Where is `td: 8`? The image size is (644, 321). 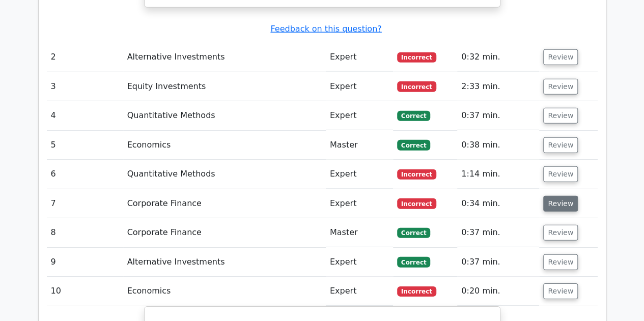 td: 8 is located at coordinates (85, 232).